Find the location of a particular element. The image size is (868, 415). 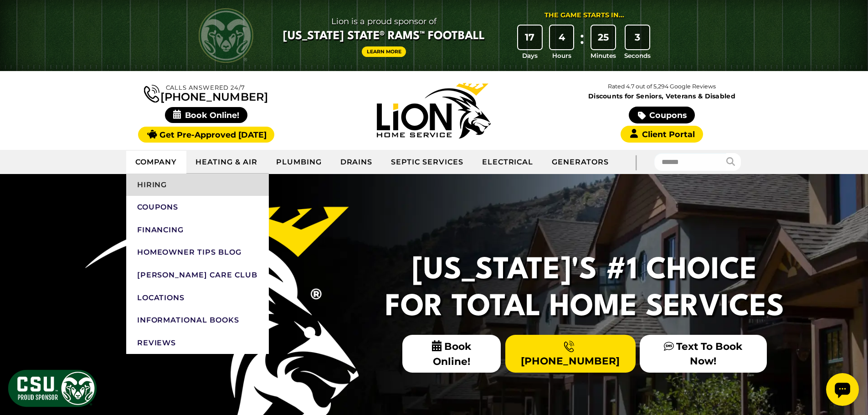

span: Minutes is located at coordinates (603, 56).